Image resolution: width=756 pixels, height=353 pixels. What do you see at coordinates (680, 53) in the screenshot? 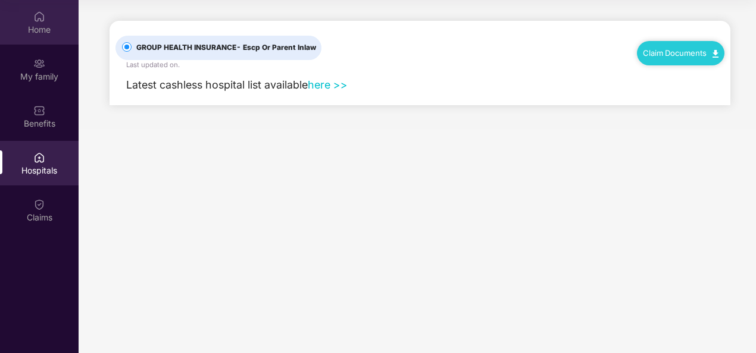
I see `a: Claim Documents` at bounding box center [680, 53].